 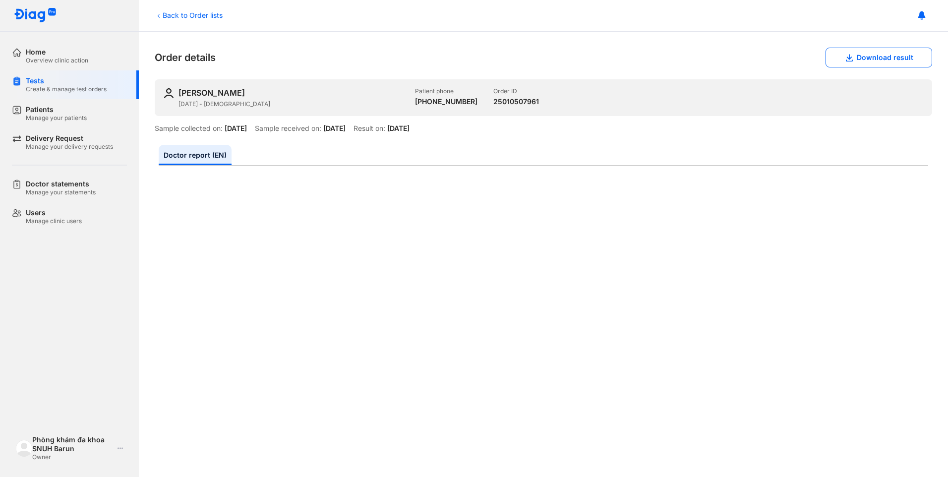 What do you see at coordinates (195, 155) in the screenshot?
I see `a: Doctor report (EN)` at bounding box center [195, 155].